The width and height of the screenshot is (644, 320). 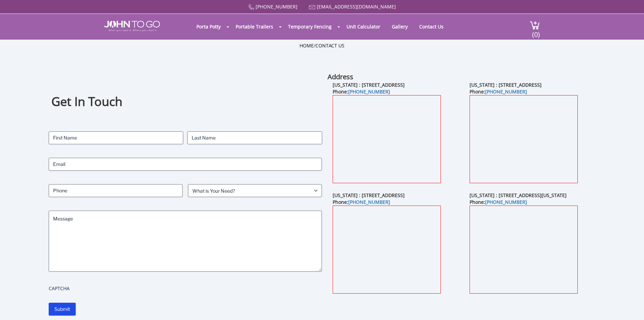 What do you see at coordinates (363, 26) in the screenshot?
I see `a: Unit Calculator` at bounding box center [363, 26].